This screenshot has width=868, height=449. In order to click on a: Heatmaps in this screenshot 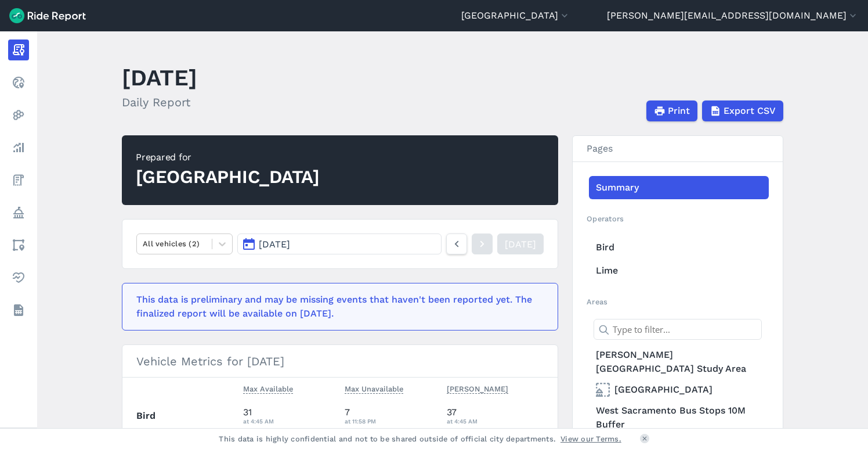, I will do `click(19, 115)`.